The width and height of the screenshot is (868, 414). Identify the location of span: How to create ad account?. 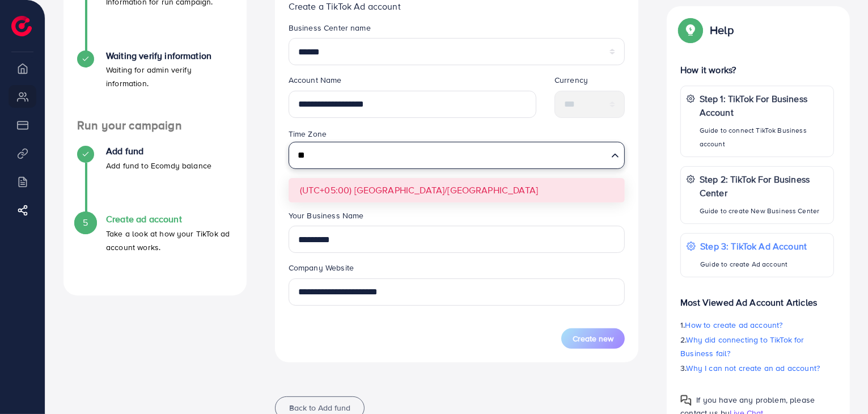
(735, 325).